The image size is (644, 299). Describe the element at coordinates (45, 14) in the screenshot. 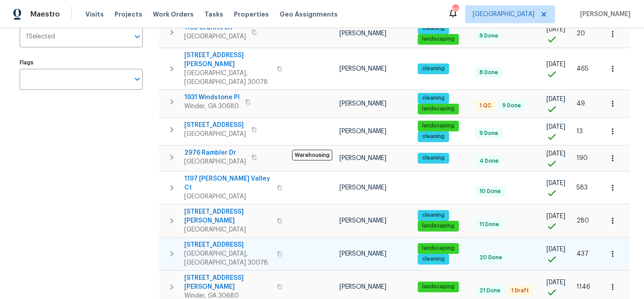

I see `span: Maestro` at that location.